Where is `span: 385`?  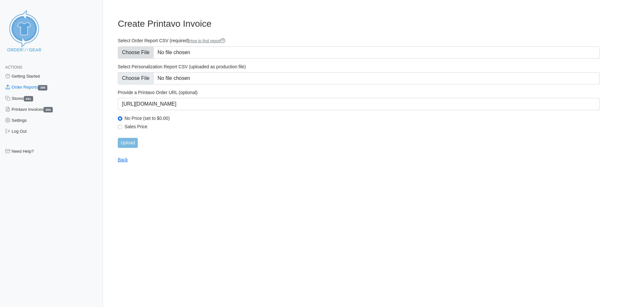
span: 385 is located at coordinates (42, 88).